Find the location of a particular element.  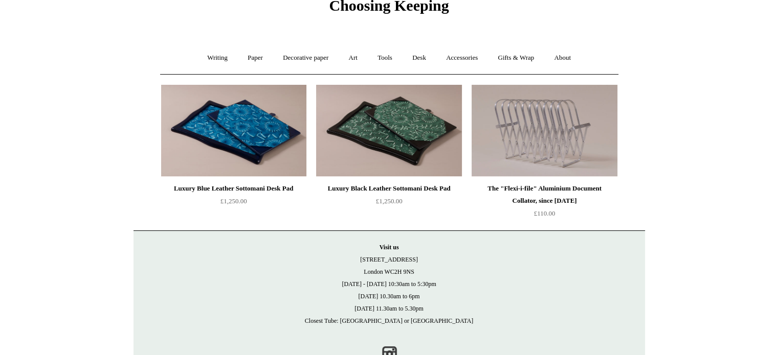

a: Luxury Blue Leather Sottomani Desk Pad Luxury Blue Leather Sottomani Desk Pad is located at coordinates (234, 131).